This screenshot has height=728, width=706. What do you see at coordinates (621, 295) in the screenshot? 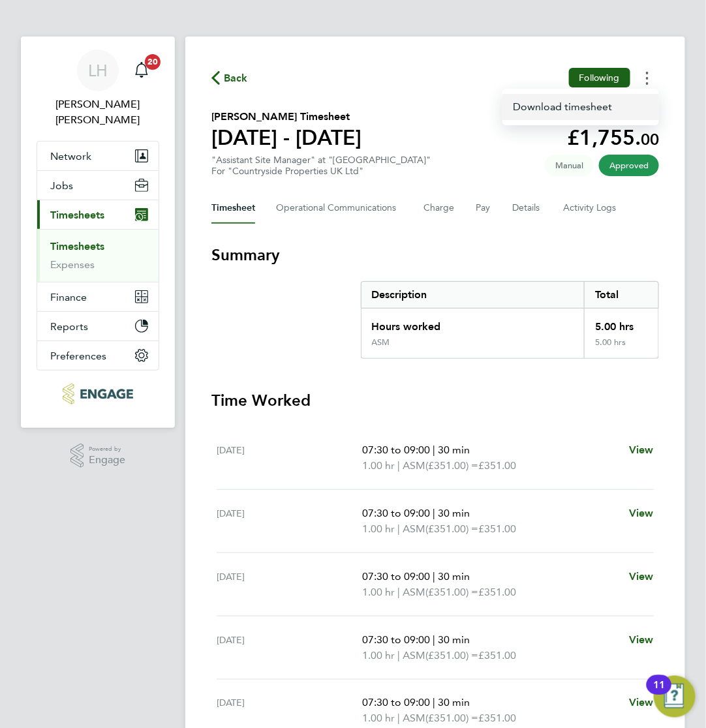
I see `div: Total` at bounding box center [621, 295].